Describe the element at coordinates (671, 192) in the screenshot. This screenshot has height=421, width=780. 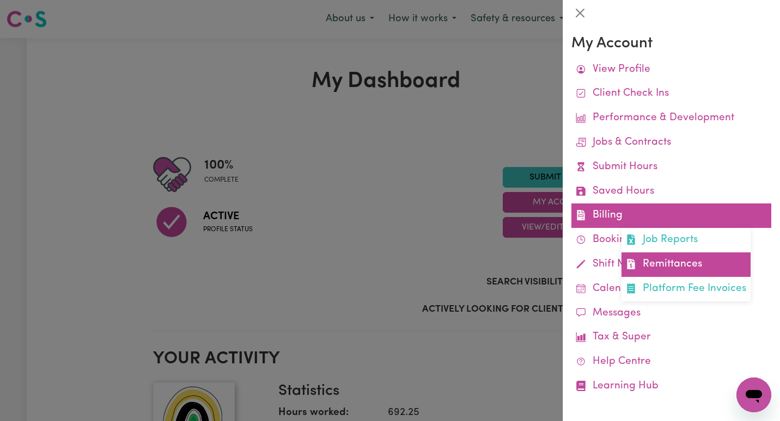
I see `a: Saved Hours` at that location.